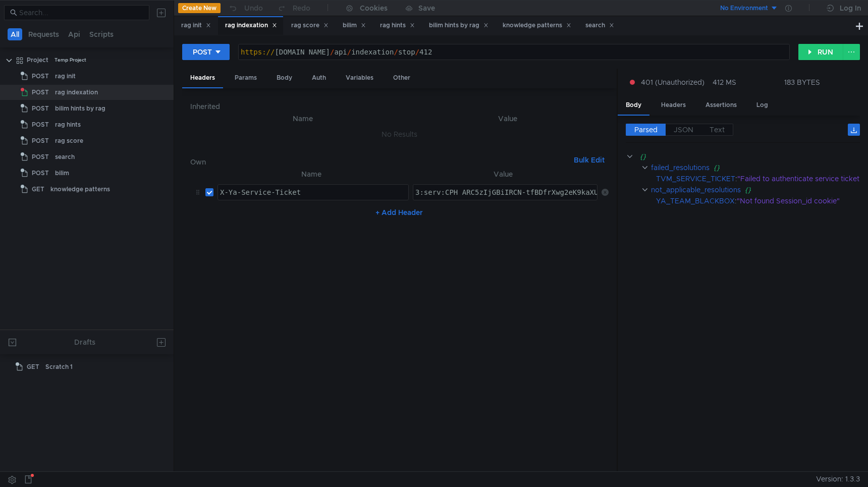 This screenshot has width=868, height=487. I want to click on span: Parsed, so click(646, 130).